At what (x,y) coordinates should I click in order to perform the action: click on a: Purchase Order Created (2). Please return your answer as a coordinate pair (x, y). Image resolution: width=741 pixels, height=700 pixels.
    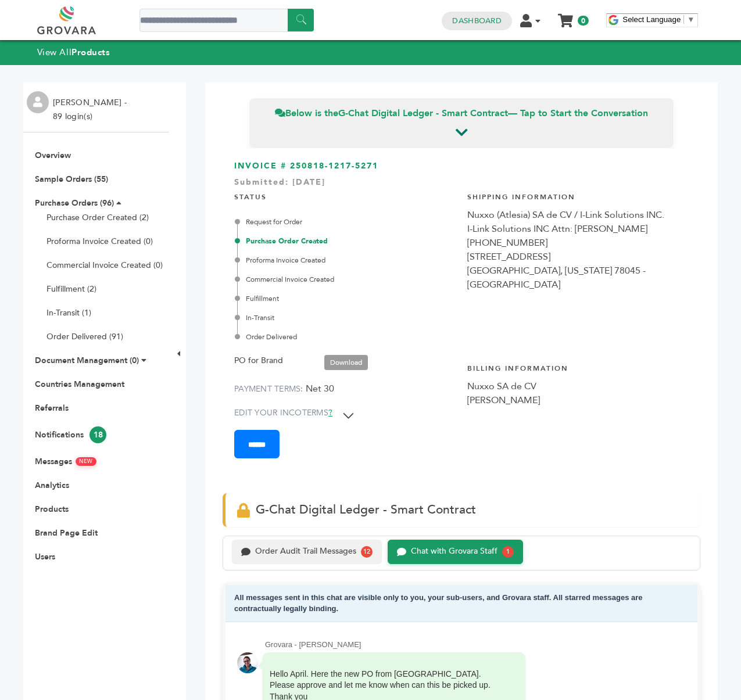
    Looking at the image, I should click on (98, 217).